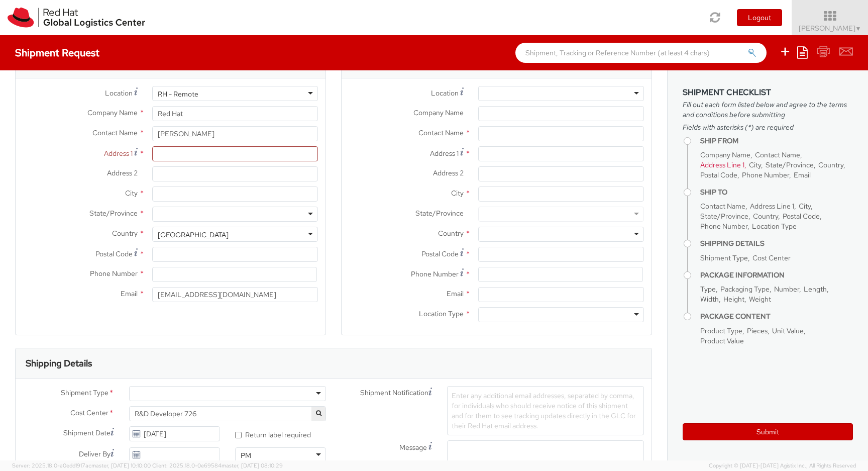 This screenshot has width=868, height=471. What do you see at coordinates (87, 433) in the screenshot?
I see `span: Shipment Date` at bounding box center [87, 433].